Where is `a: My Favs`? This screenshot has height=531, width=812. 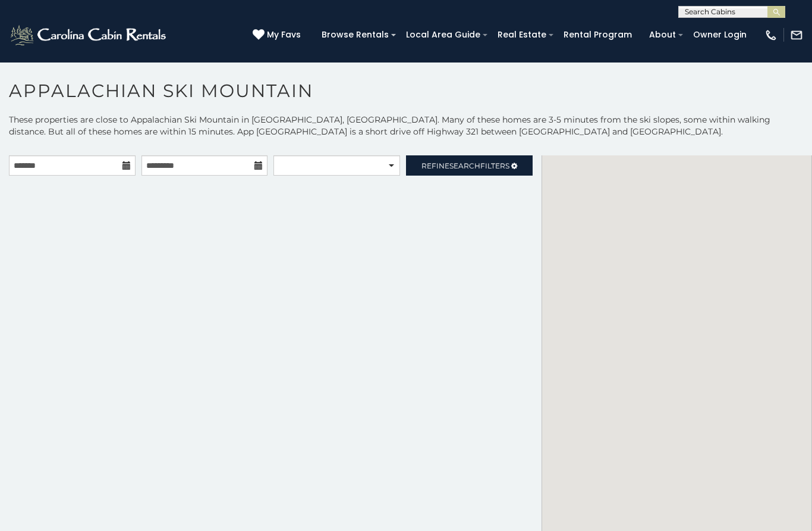 a: My Favs is located at coordinates (278, 35).